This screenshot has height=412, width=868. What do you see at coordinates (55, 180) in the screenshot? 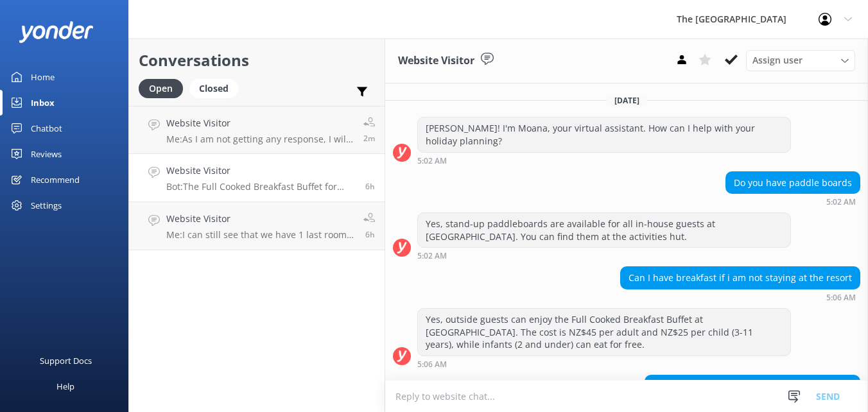
I see `div: Recommend` at bounding box center [55, 180].